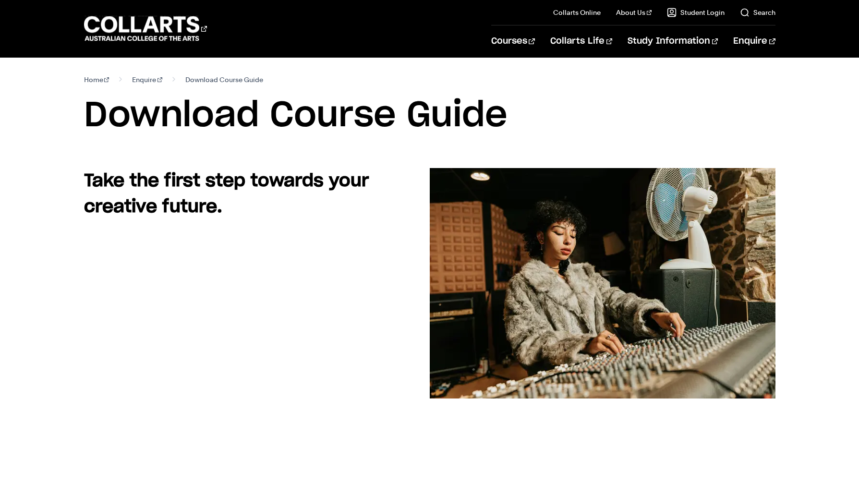  What do you see at coordinates (224, 80) in the screenshot?
I see `span: Download Course Guide` at bounding box center [224, 80].